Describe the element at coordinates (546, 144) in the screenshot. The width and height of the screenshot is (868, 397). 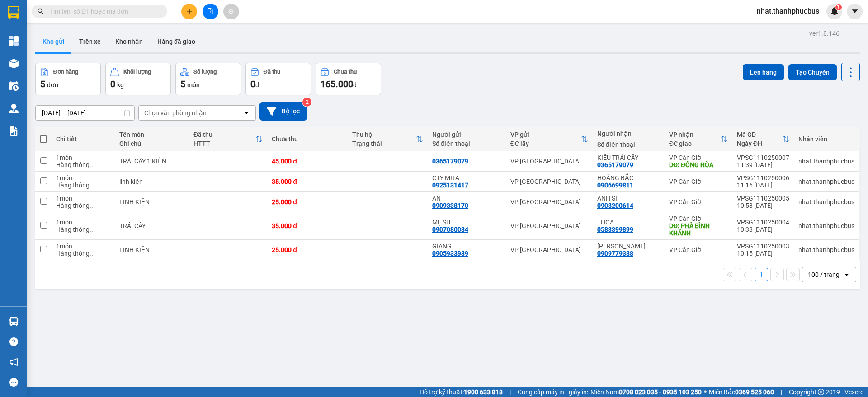
I see `div: ĐC lấy` at that location.